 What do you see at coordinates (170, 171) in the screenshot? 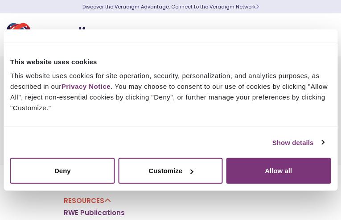
I see `button: Customize` at bounding box center [170, 171].